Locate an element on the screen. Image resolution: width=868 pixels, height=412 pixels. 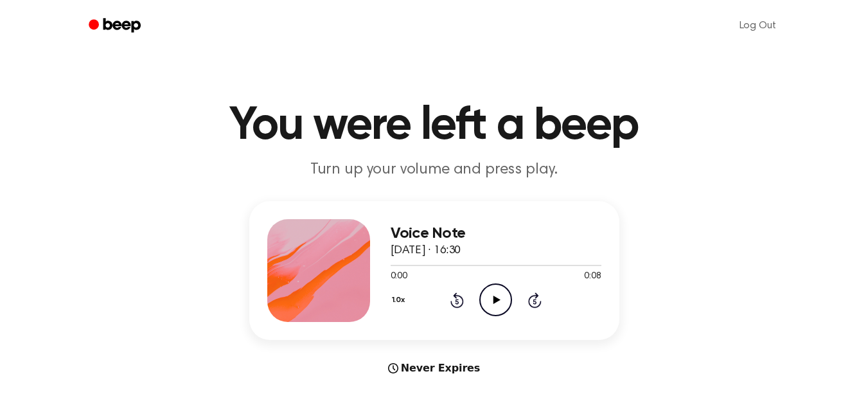
div: Never Expires is located at coordinates (434, 368).